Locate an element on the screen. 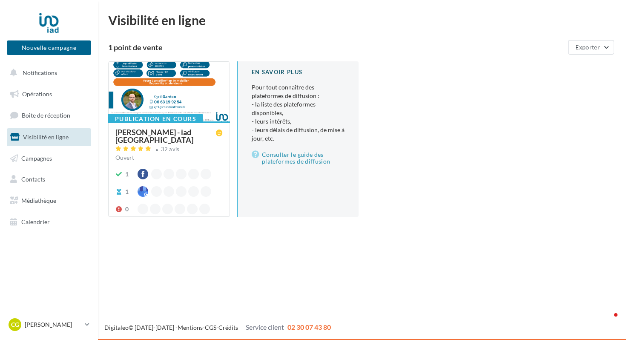 Image resolution: width=626 pixels, height=340 pixels. a: 32 avis is located at coordinates (169, 150).